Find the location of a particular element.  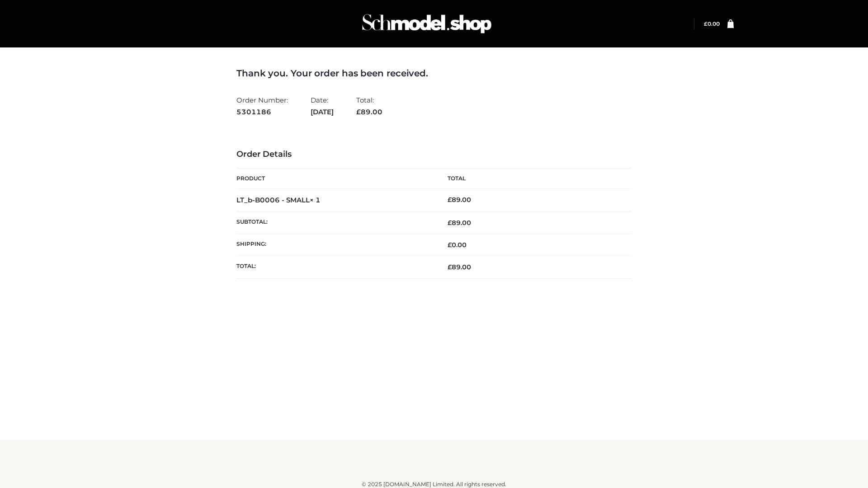

img: Schmodel Admin 964 is located at coordinates (427, 23).